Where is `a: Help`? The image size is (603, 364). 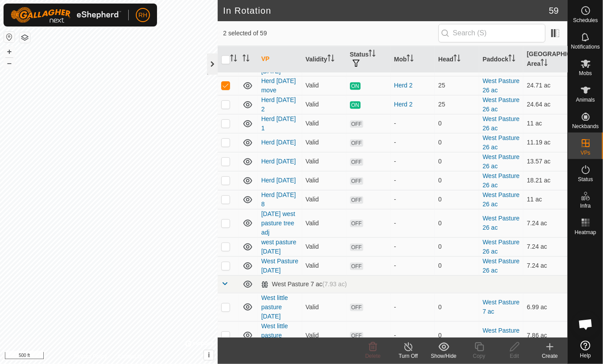 a: Help is located at coordinates (585, 350).